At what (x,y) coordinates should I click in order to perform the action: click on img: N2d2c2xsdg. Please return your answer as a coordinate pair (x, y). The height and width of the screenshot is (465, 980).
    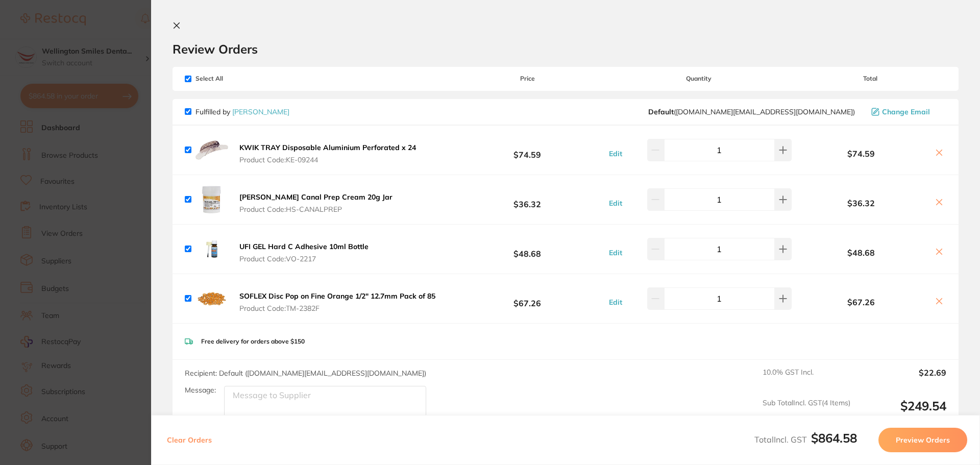
    Looking at the image, I should click on (212, 150).